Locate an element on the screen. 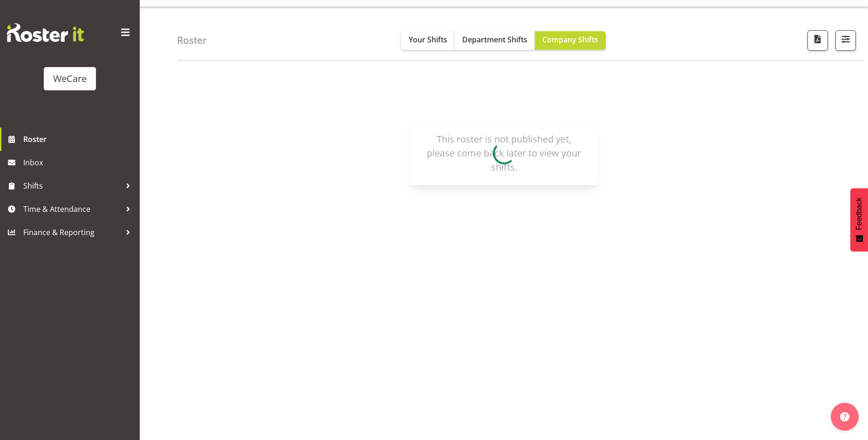  button: Download a PDF of the roster according to the set date range. is located at coordinates (818, 40).